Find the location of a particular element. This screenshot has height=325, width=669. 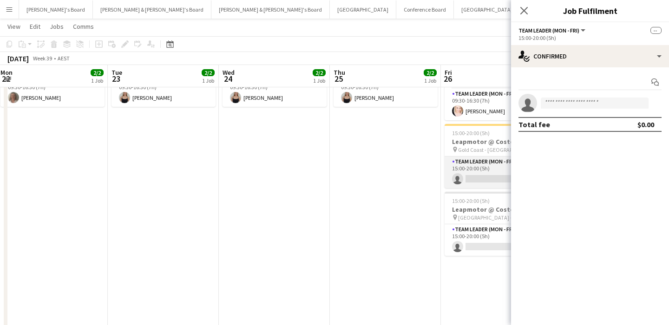

a: Comms is located at coordinates (83, 26).